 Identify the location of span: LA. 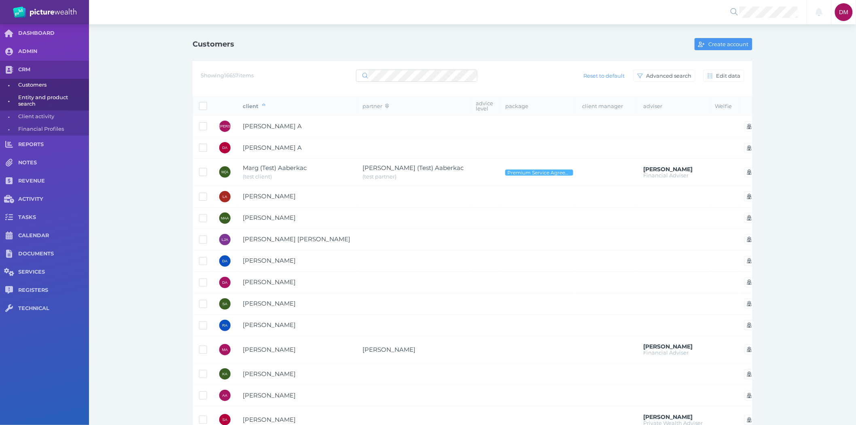
(225, 197).